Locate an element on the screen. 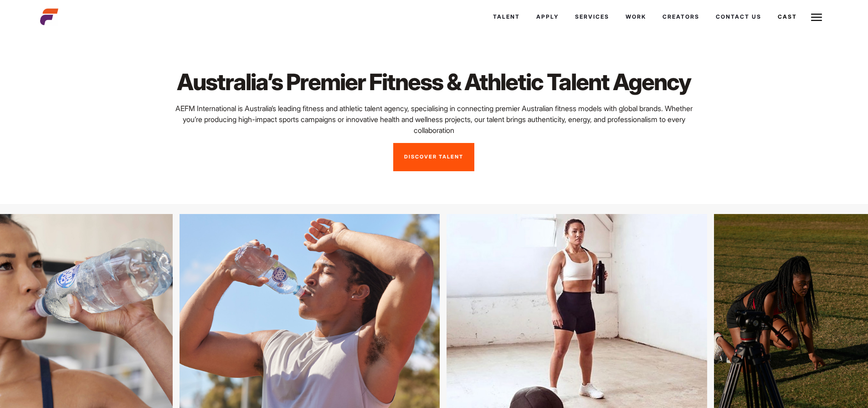 The width and height of the screenshot is (868, 408). a: Discover Talent is located at coordinates (434, 157).